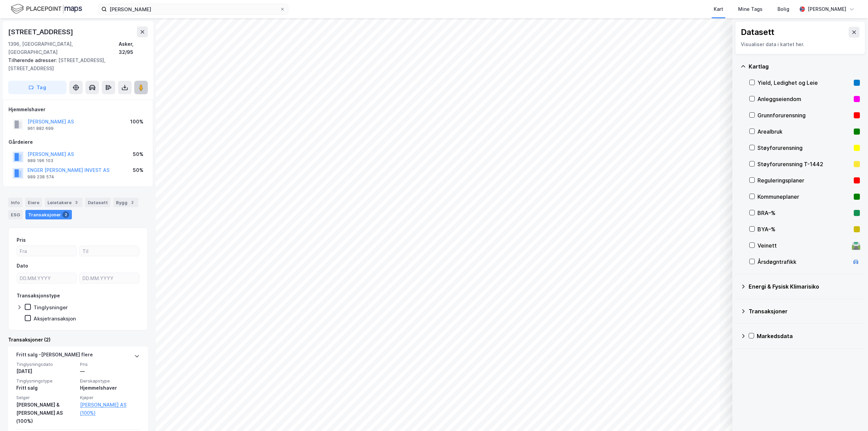 The height and width of the screenshot is (431, 868). What do you see at coordinates (804, 164) in the screenshot?
I see `div: Støyforurensning T-1442` at bounding box center [804, 164].